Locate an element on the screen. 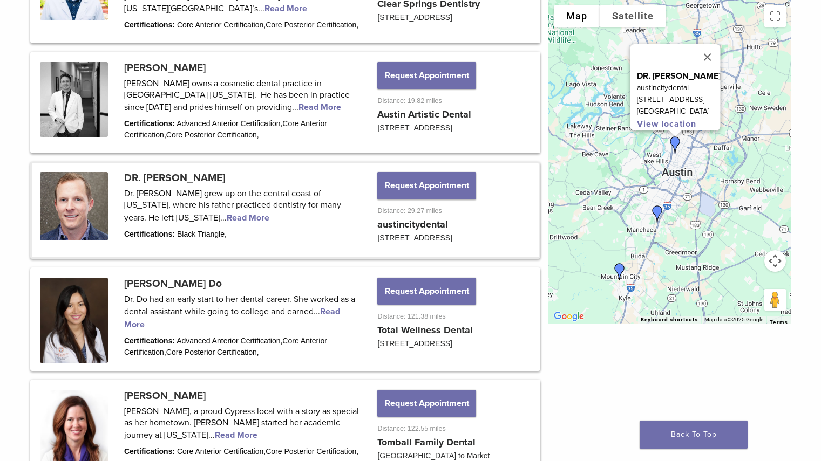 The height and width of the screenshot is (461, 821). div: DR. Steven Cook is located at coordinates (675, 145).